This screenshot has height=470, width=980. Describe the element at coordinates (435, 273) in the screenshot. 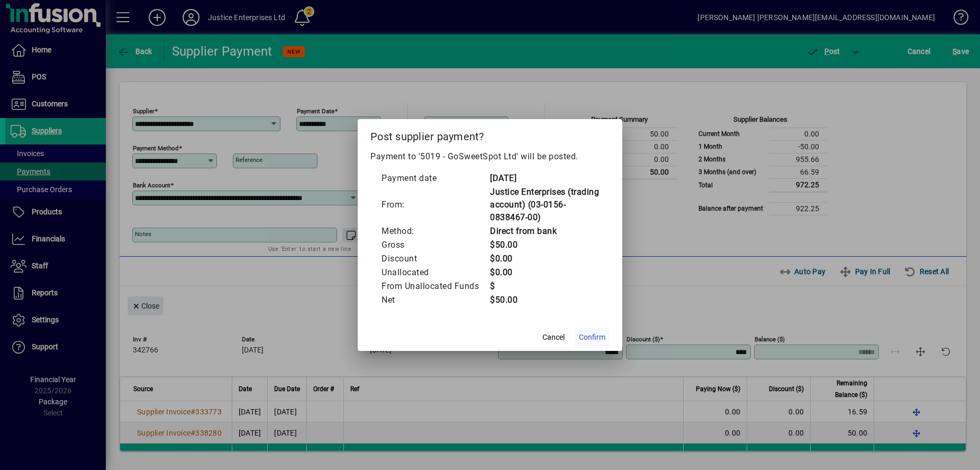

I see `td: Unallocated` at that location.